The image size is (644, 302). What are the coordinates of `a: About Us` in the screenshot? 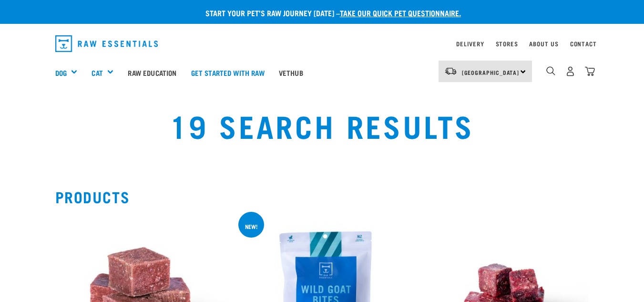 It's located at (543, 44).